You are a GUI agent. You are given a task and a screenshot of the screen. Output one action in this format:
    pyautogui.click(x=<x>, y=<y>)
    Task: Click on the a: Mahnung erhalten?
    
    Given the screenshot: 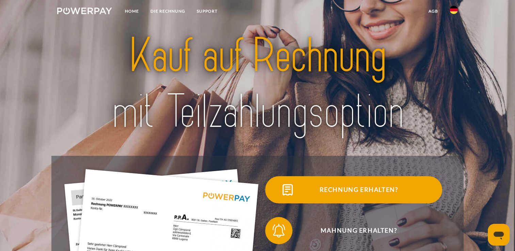 What is the action you would take?
    pyautogui.click(x=354, y=231)
    